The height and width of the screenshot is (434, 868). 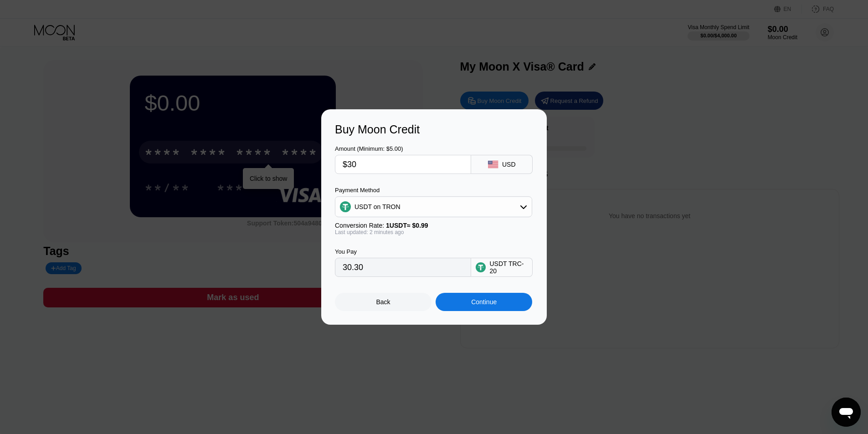 I want to click on div: Buy Moon Credit, so click(x=434, y=130).